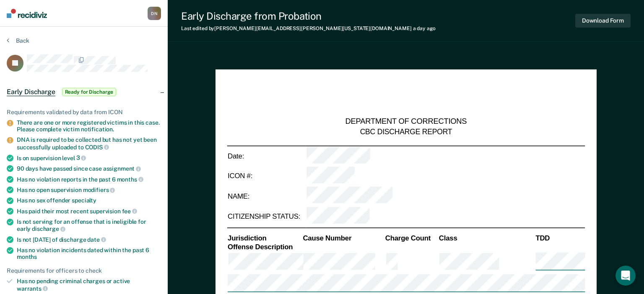  Describe the element at coordinates (603, 20) in the screenshot. I see `button: Download Form` at that location.